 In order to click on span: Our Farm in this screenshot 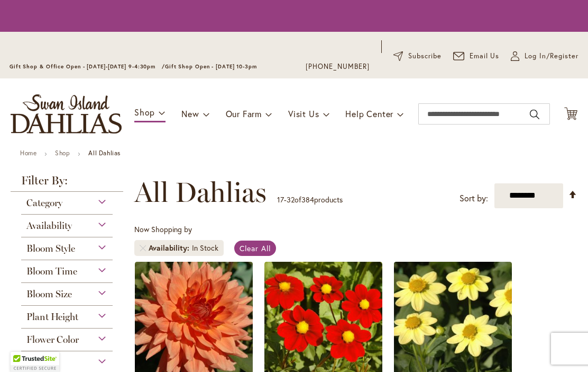, I will do `click(244, 113)`.